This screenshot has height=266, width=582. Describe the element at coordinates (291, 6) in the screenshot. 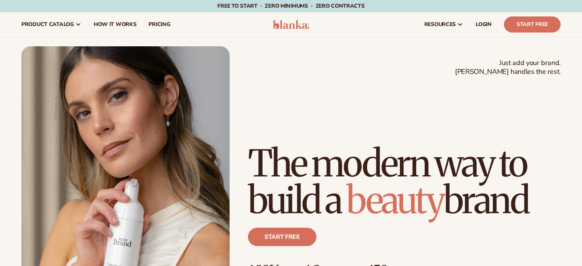

I see `span: Free to start · ZERO minimums · ZERO contracts` at that location.